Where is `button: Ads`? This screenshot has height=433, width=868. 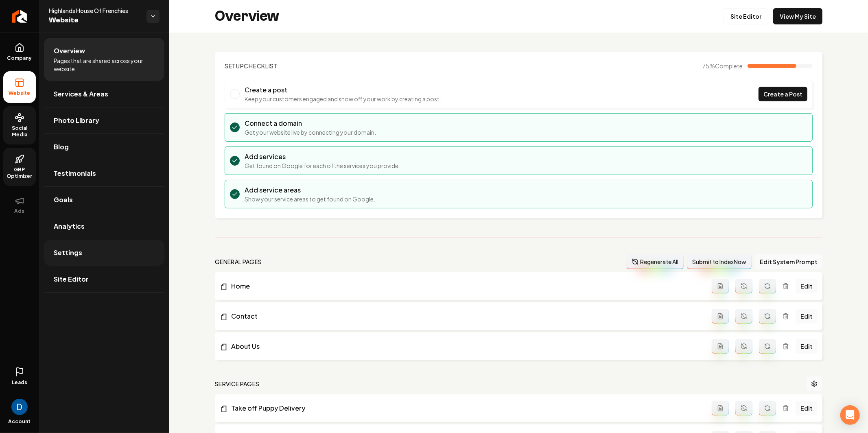
button: Ads is located at coordinates (20, 205).